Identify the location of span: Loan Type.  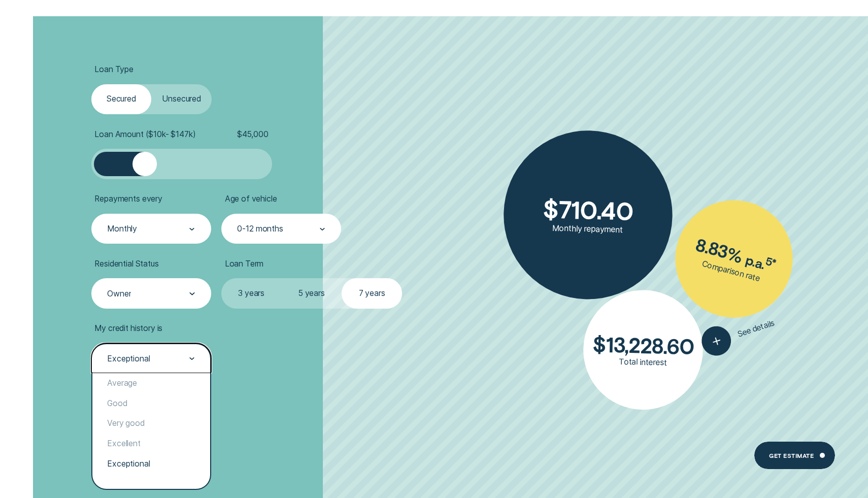
(114, 69).